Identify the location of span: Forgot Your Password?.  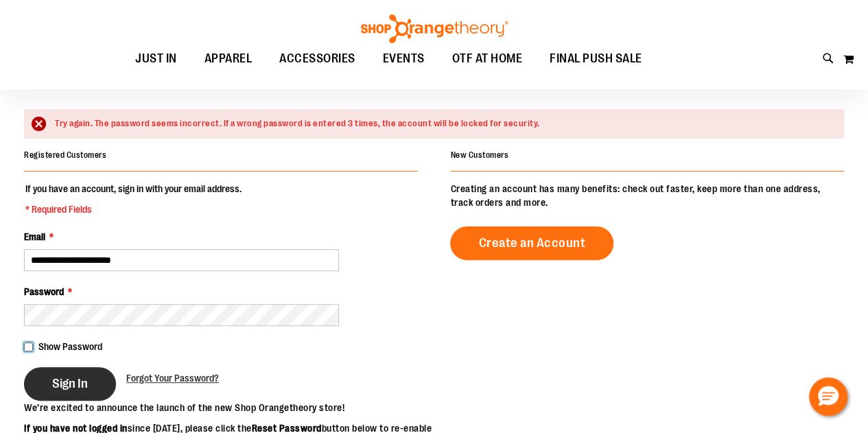
(172, 378).